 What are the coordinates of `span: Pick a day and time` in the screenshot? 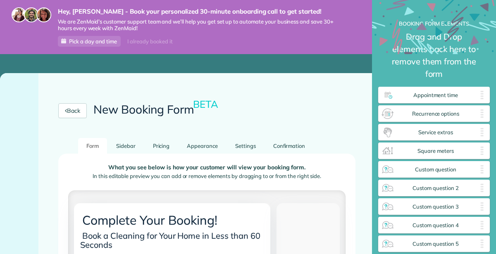 It's located at (93, 41).